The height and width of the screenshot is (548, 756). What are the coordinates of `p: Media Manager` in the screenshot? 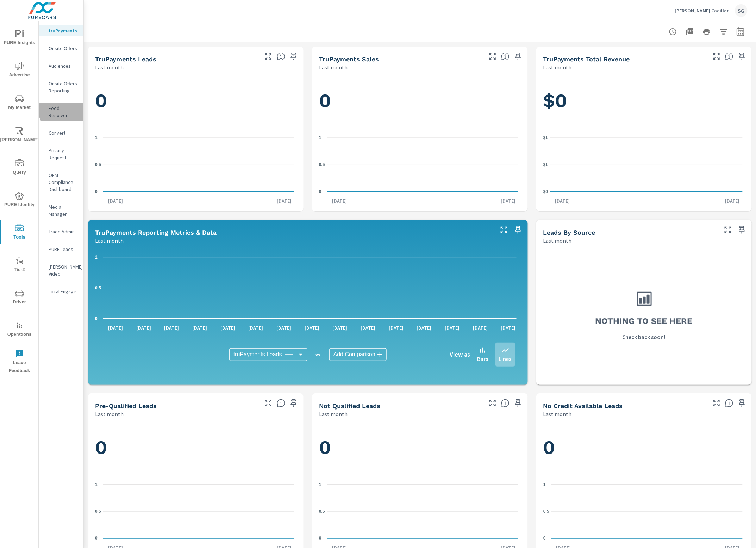 It's located at (63, 210).